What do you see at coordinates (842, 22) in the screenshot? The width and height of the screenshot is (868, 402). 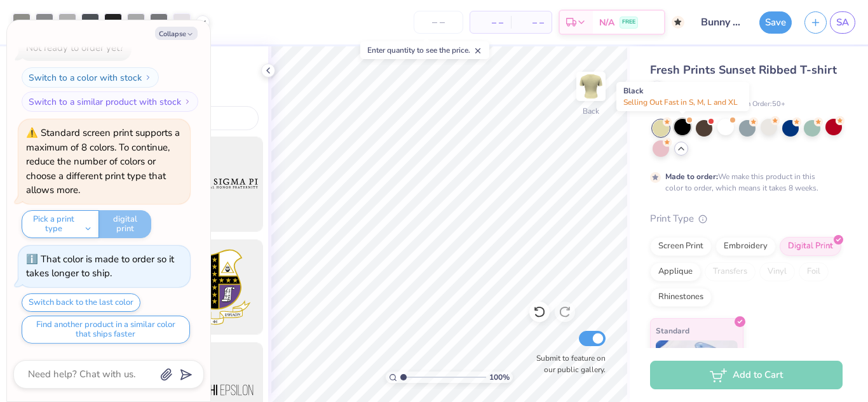 I see `span: SA` at bounding box center [842, 22].